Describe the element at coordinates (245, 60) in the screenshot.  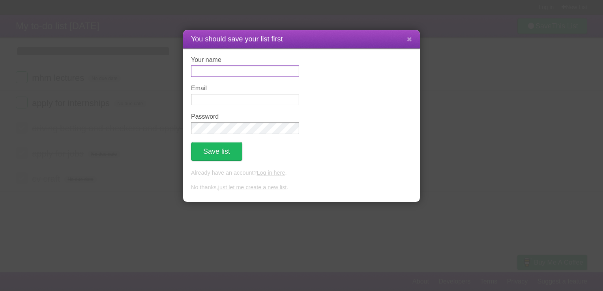
I see `label: Your name` at that location.